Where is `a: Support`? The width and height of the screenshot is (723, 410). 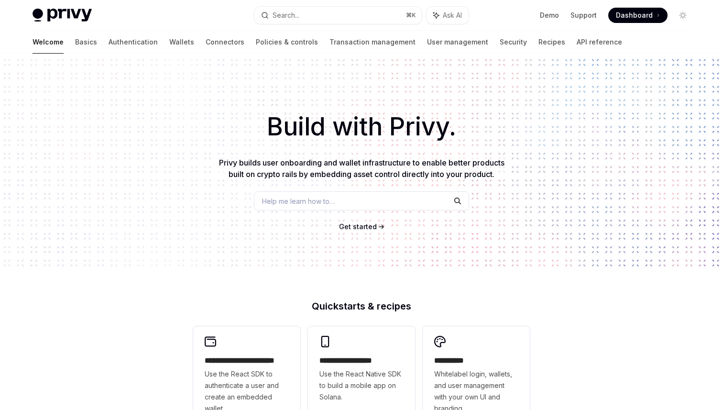
a: Support is located at coordinates (583, 15).